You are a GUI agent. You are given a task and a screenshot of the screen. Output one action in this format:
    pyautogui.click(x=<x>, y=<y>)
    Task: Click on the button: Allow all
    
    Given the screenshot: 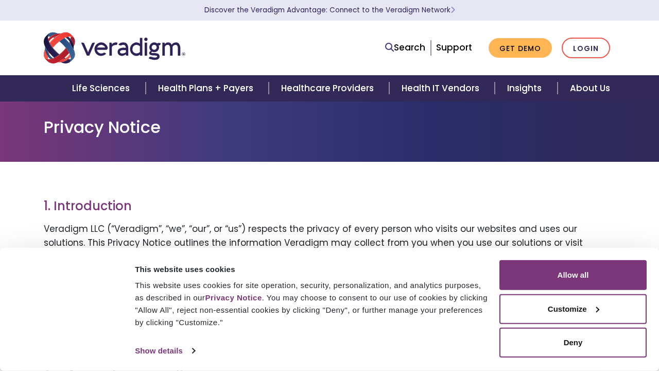 What is the action you would take?
    pyautogui.click(x=573, y=275)
    